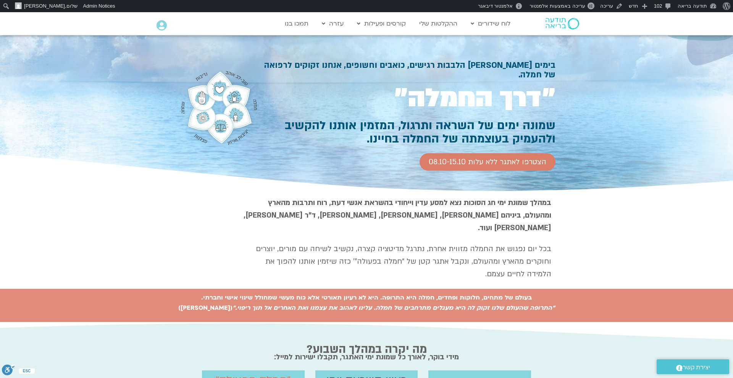  Describe the element at coordinates (397, 216) in the screenshot. I see `strong: במהלך שמונת ימי חג הסוכות נצא למסע עדין וייחודי בהשראת אנשי דעת, רוח ותרבות מהארץ ומהעולם, ביניהם...` at that location.